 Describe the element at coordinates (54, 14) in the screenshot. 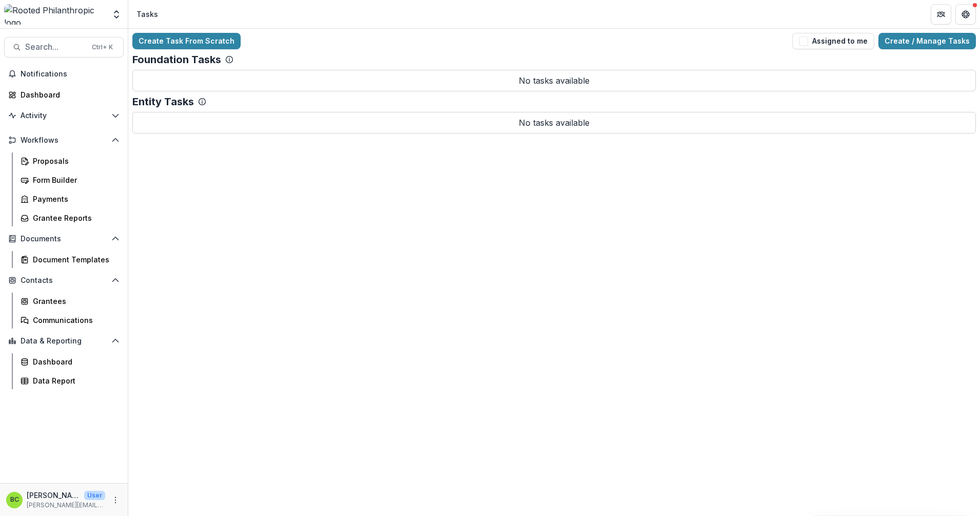

I see `img: Rooted Philanthropic logo` at that location.